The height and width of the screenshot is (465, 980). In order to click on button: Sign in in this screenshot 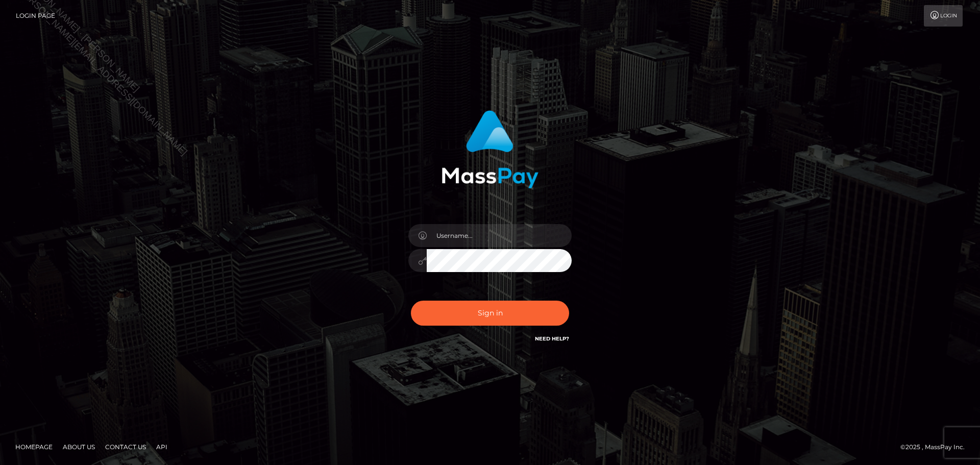, I will do `click(490, 313)`.